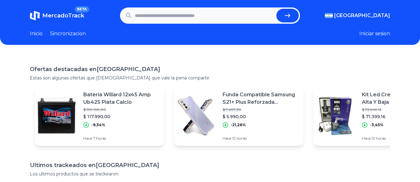 The width and height of the screenshot is (420, 182). Describe the element at coordinates (57, 16) in the screenshot. I see `a: MercadoTrackBETA` at that location.